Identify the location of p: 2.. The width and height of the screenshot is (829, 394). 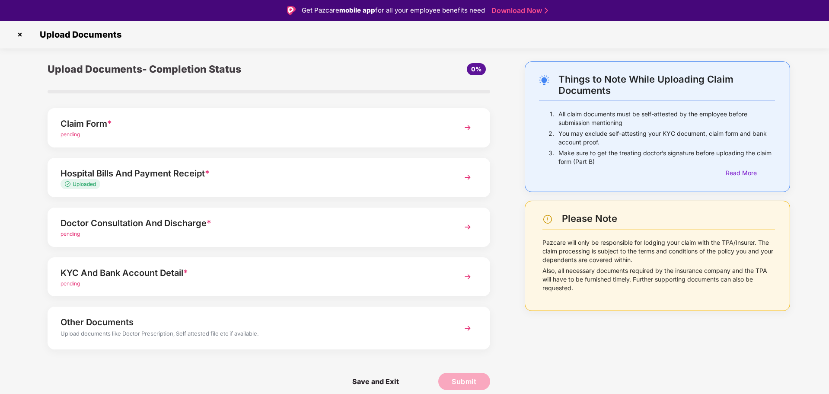
(551, 138).